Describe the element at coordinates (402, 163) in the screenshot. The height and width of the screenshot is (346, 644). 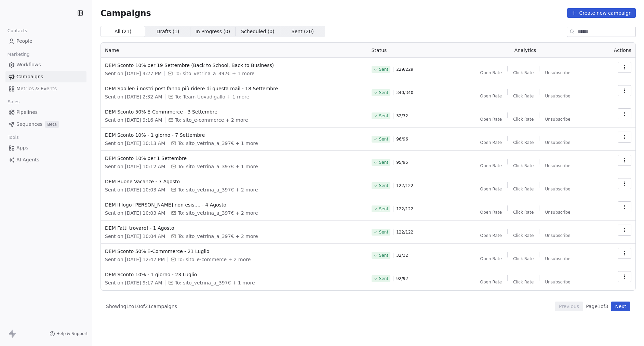
I see `span: 95 / 95` at that location.